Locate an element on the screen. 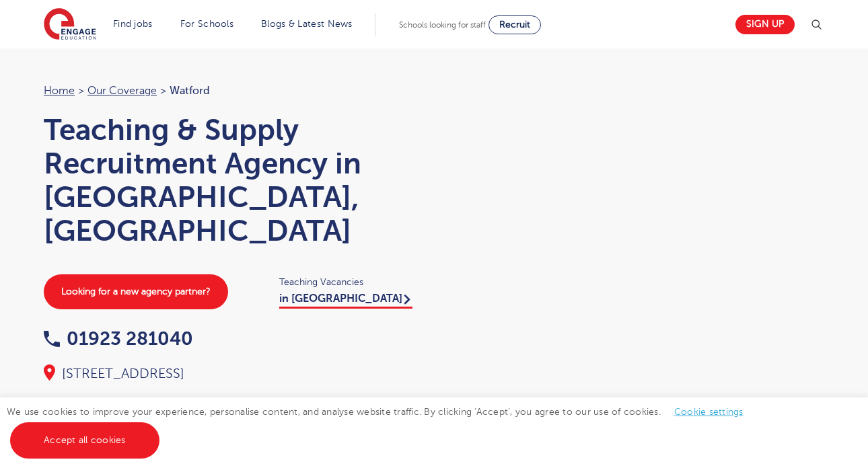 Image resolution: width=868 pixels, height=470 pixels. a: Find jobs is located at coordinates (133, 24).